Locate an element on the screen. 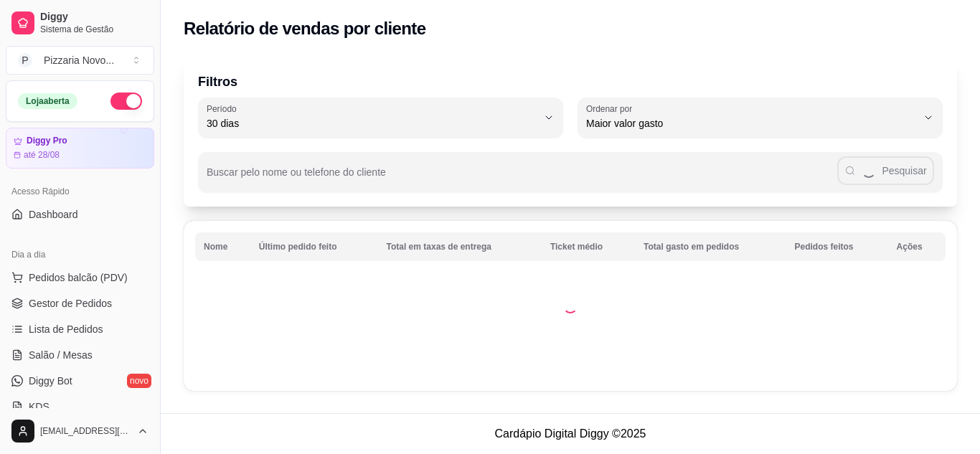  button: Alterar Status is located at coordinates (126, 101).